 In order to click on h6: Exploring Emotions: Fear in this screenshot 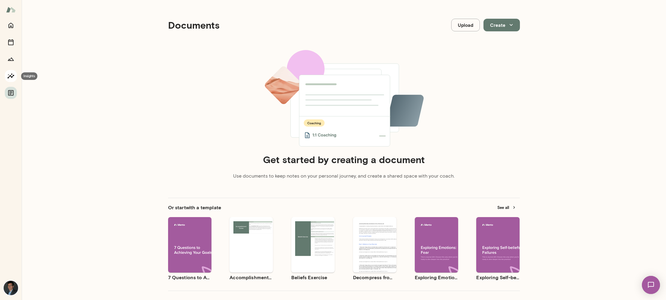, I will do `click(437, 277)`.